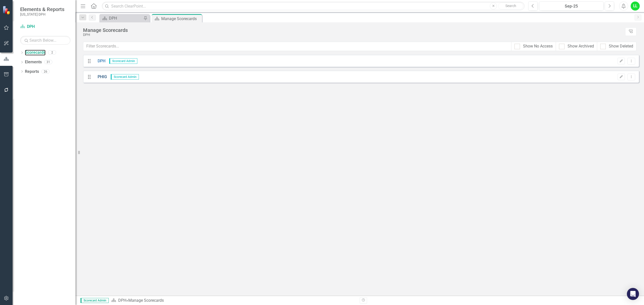 The width and height of the screenshot is (644, 305). Describe the element at coordinates (33, 62) in the screenshot. I see `a: Elements` at that location.